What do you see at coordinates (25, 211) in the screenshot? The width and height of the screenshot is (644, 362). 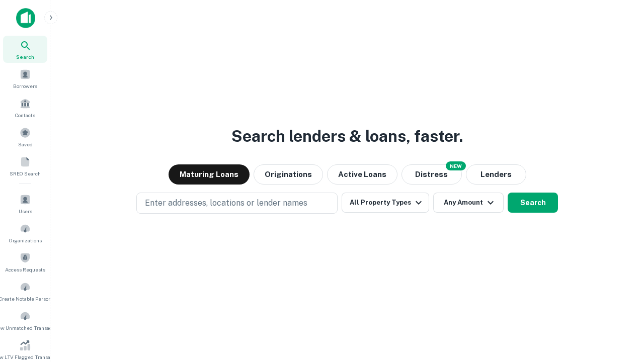 I see `span: Users` at bounding box center [25, 211].